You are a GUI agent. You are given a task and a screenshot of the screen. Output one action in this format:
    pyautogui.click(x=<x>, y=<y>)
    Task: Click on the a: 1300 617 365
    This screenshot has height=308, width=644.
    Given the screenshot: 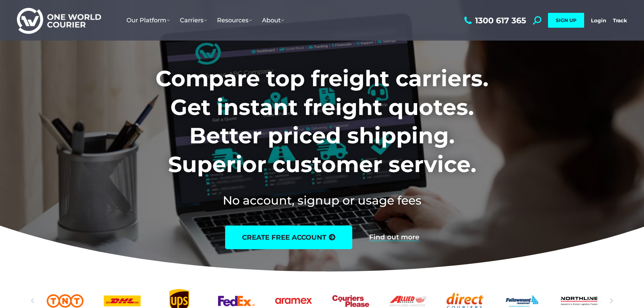 What is the action you would take?
    pyautogui.click(x=494, y=20)
    